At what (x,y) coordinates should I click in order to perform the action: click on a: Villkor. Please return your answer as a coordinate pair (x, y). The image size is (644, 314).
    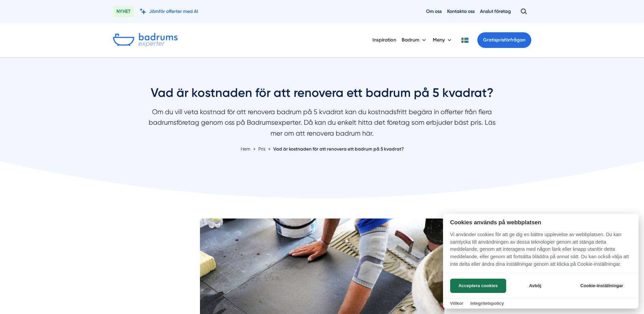
    Looking at the image, I should click on (457, 303).